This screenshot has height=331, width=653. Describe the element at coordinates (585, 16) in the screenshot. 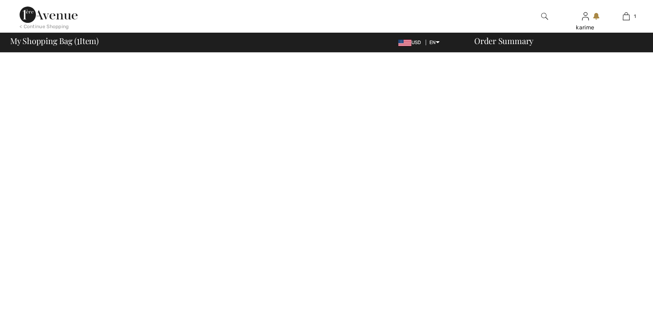

I see `img: My Info` at that location.